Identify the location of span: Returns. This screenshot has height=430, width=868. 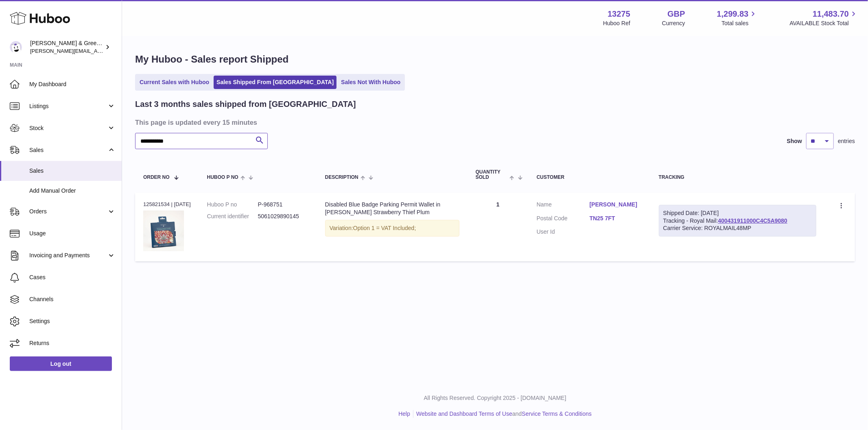
(73, 343).